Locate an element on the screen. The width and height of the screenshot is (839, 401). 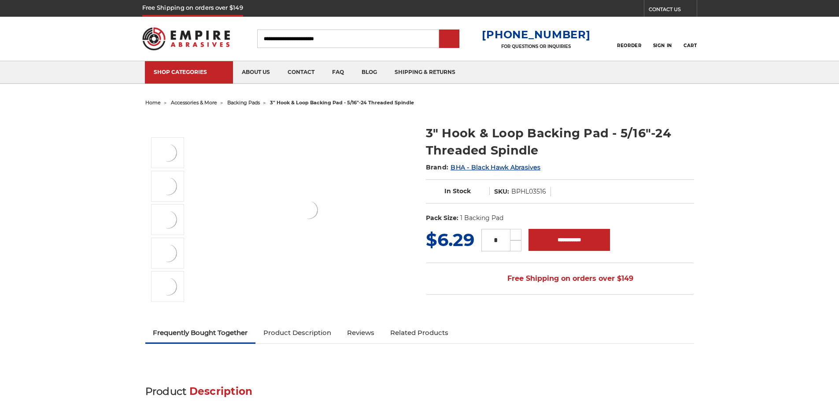
span: accessories & more is located at coordinates (194, 103).